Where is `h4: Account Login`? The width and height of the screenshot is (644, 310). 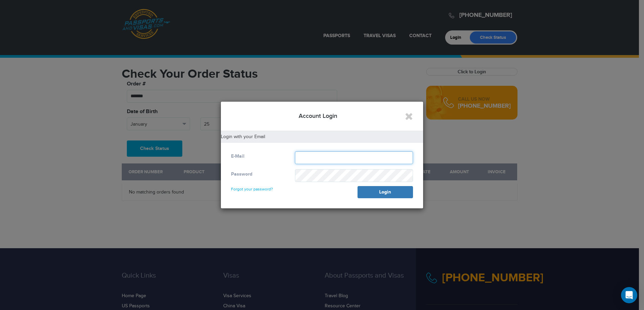
h4: Account Login is located at coordinates (322, 116).